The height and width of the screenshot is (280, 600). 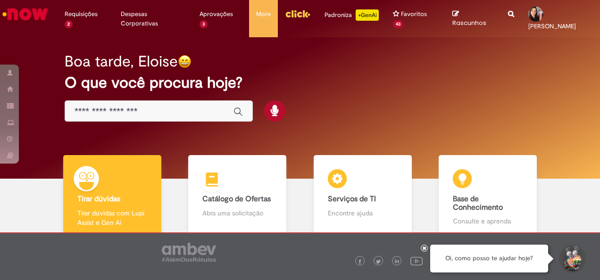 What do you see at coordinates (489, 258) in the screenshot?
I see `div: Oi, como posso te ajudar hoje?` at bounding box center [489, 258].